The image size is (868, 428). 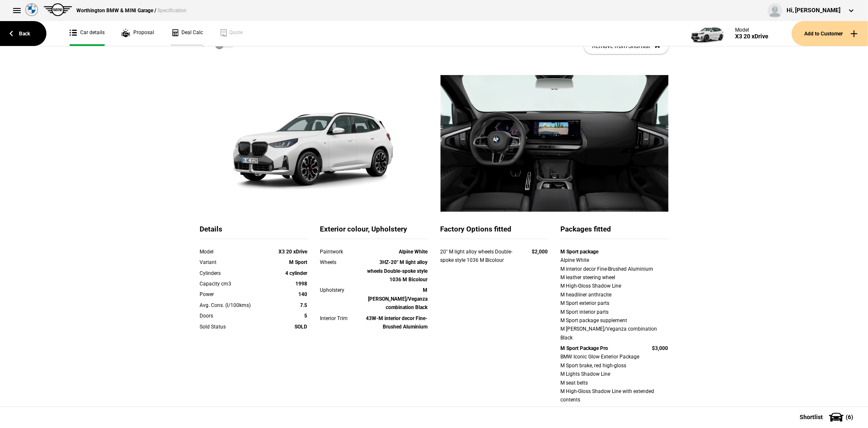 What do you see at coordinates (137, 33) in the screenshot?
I see `a: Proposal` at bounding box center [137, 33].